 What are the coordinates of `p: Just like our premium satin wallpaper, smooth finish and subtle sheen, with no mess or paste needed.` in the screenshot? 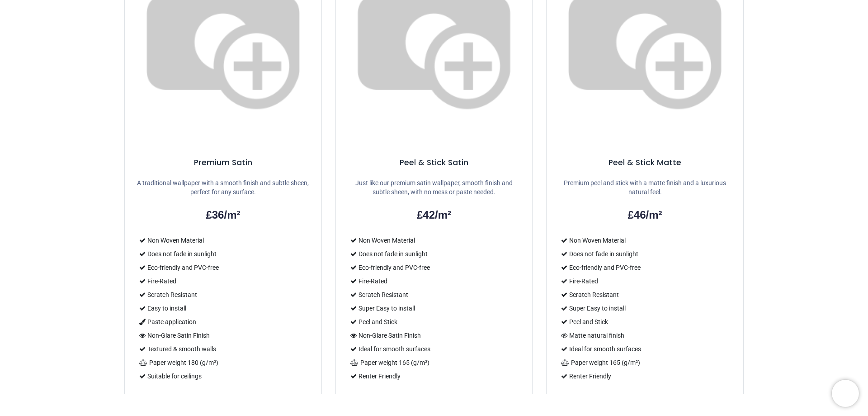 It's located at (434, 187).